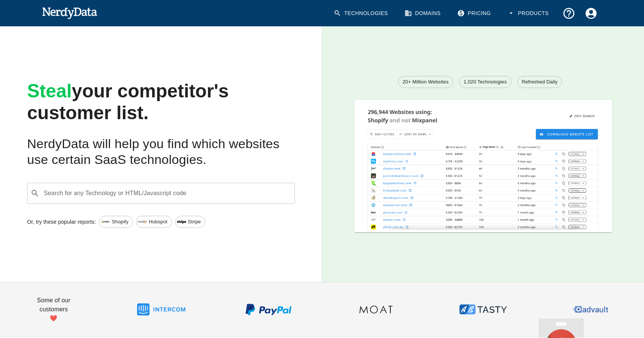 The image size is (644, 338). Describe the element at coordinates (190, 222) in the screenshot. I see `a: Stripe` at that location.